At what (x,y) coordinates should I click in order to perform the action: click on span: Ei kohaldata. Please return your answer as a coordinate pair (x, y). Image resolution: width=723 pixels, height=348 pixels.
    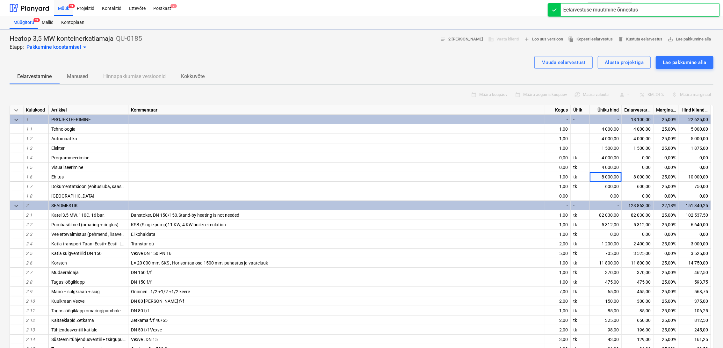
    Looking at the image, I should click on (143, 234).